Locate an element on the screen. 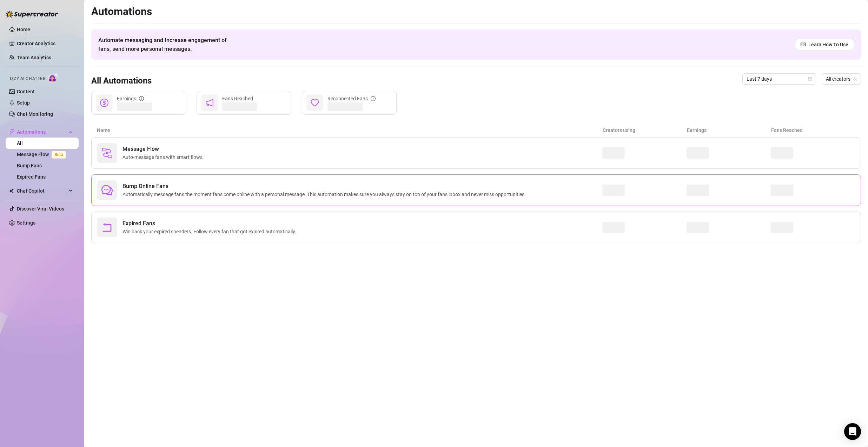 The image size is (868, 447). a: Message FlowBeta is located at coordinates (43, 154).